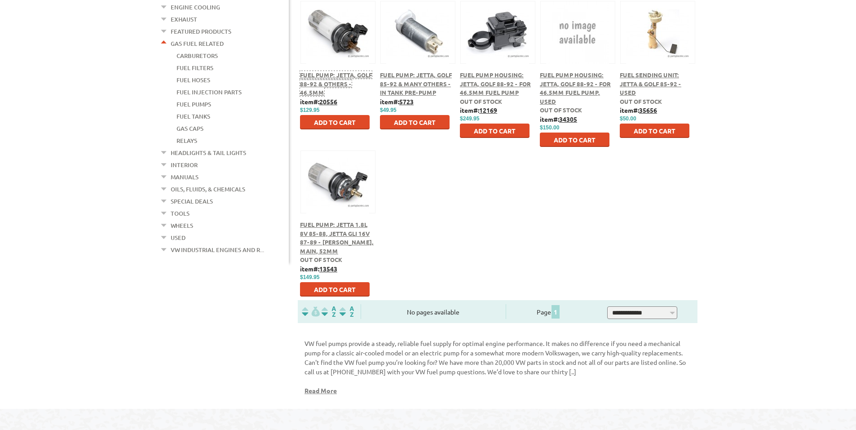  I want to click on a: Relays, so click(187, 141).